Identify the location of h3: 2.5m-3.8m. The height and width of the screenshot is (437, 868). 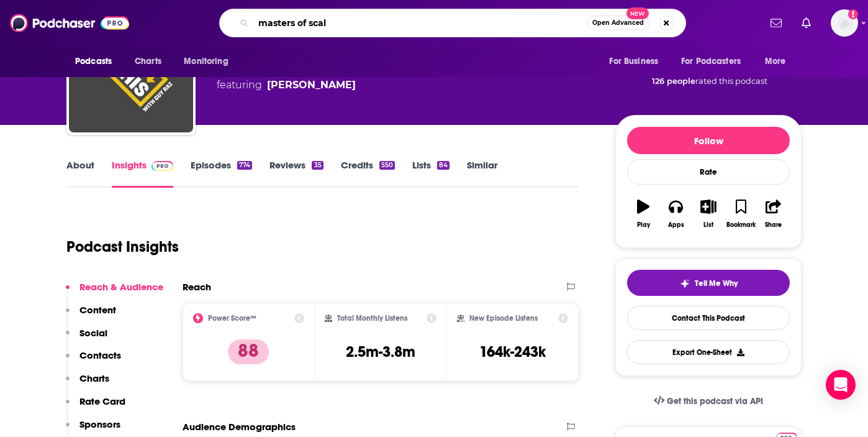
(381, 352).